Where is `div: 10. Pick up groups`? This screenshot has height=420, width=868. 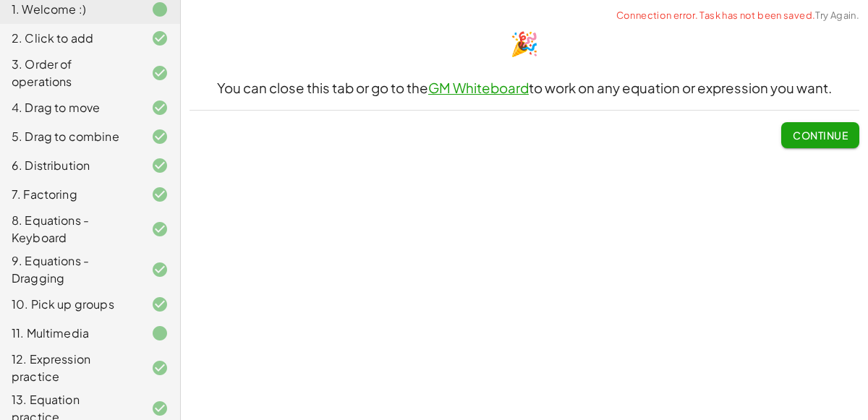
div: 10. Pick up groups is located at coordinates (69, 304).